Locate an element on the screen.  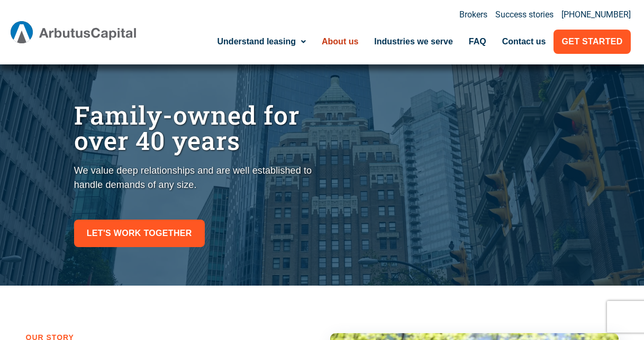
a: FAQ is located at coordinates (477, 42).